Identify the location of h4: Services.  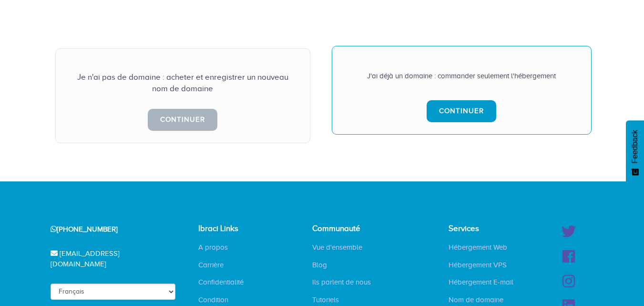
(484, 228).